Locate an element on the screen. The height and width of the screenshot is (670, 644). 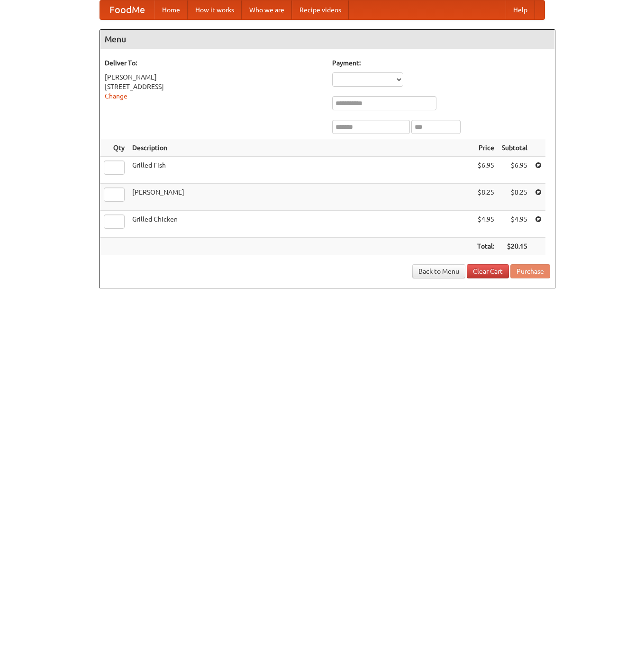
a: Help is located at coordinates (521, 10).